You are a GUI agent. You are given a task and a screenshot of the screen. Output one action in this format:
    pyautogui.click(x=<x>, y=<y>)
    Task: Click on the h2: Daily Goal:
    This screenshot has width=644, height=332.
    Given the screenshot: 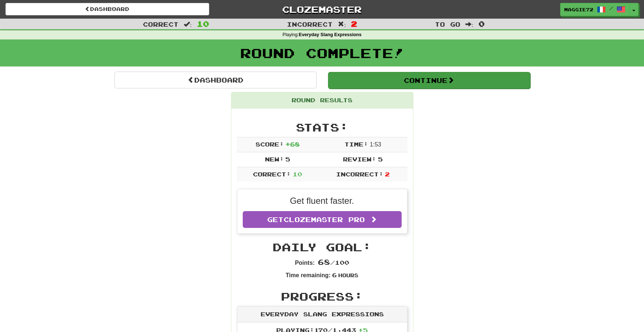 What is the action you would take?
    pyautogui.click(x=322, y=247)
    